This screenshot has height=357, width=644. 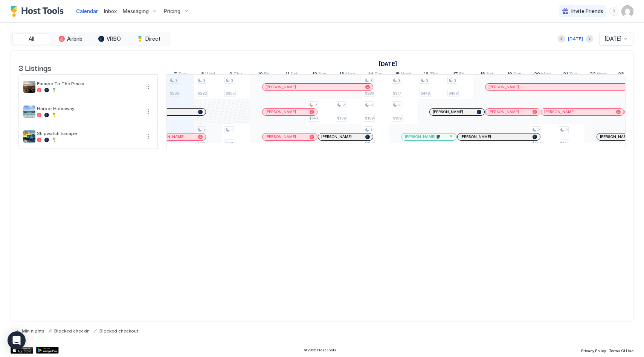 What do you see at coordinates (482, 75) in the screenshot?
I see `span: 18` at bounding box center [482, 75].